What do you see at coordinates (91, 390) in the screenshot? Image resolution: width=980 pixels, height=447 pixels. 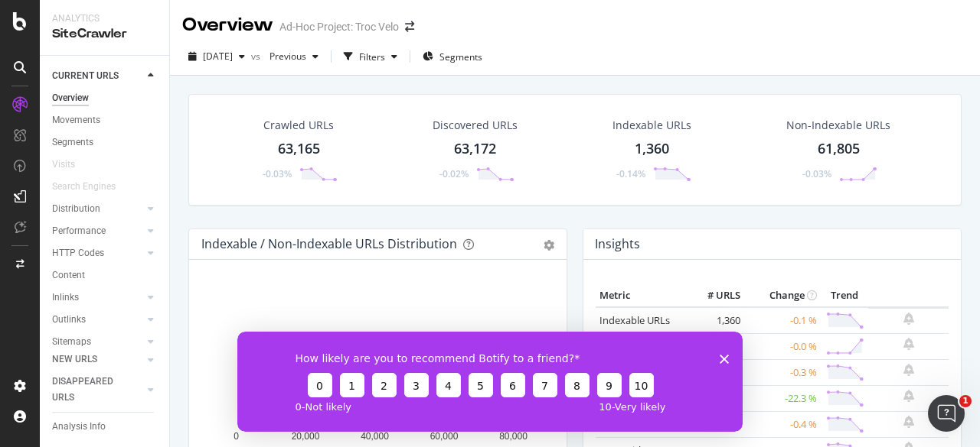 I see `div: DISAPPEARED URLS` at bounding box center [91, 390].